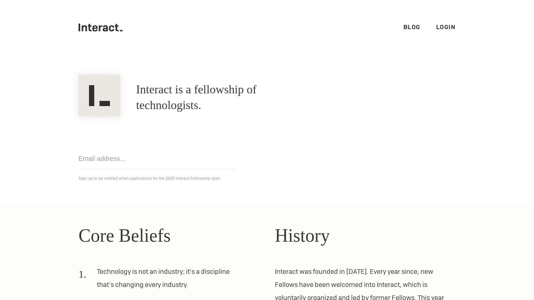 The height and width of the screenshot is (300, 534). Describe the element at coordinates (224, 97) in the screenshot. I see `h1: Interact is a fellowship of technologists.` at that location.